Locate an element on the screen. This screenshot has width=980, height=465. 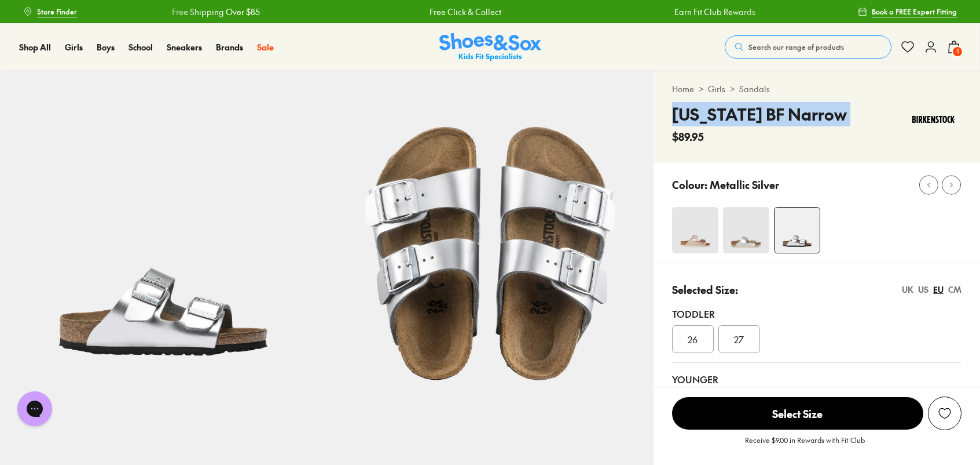
a: Free Click & Collect is located at coordinates (465, 11).